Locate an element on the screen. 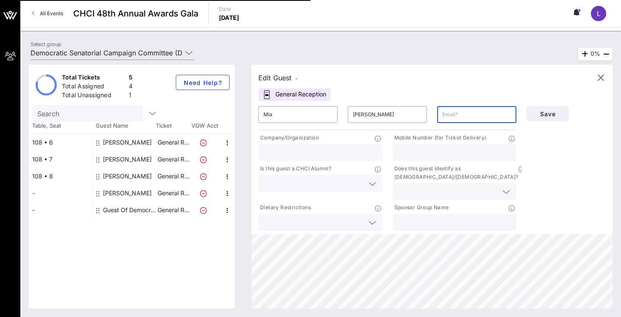 This screenshot has width=621, height=317. button: Need Help? is located at coordinates (202, 83).